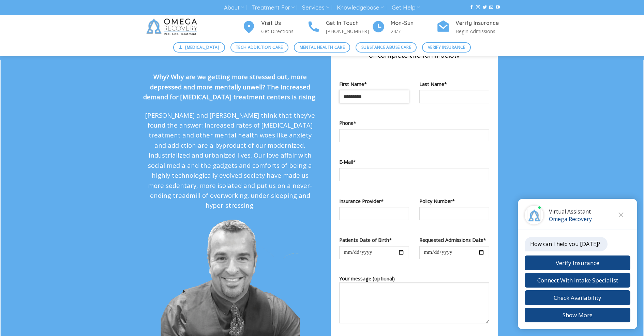 The image size is (644, 336). I want to click on label: Phone*, so click(414, 123).